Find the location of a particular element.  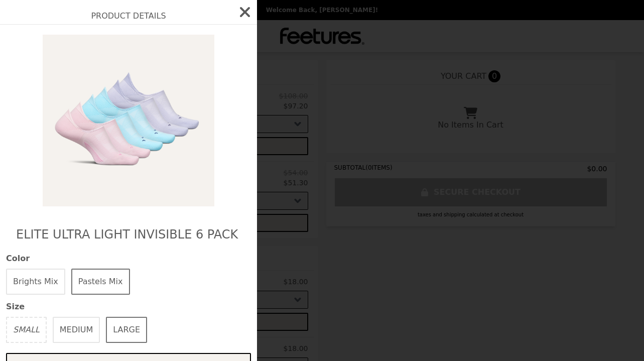

span: Color is located at coordinates (128, 258).